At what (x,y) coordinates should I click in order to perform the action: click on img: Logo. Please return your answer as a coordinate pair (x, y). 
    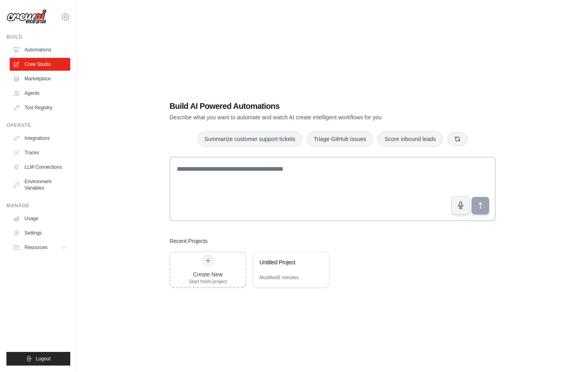
    Looking at the image, I should click on (27, 17).